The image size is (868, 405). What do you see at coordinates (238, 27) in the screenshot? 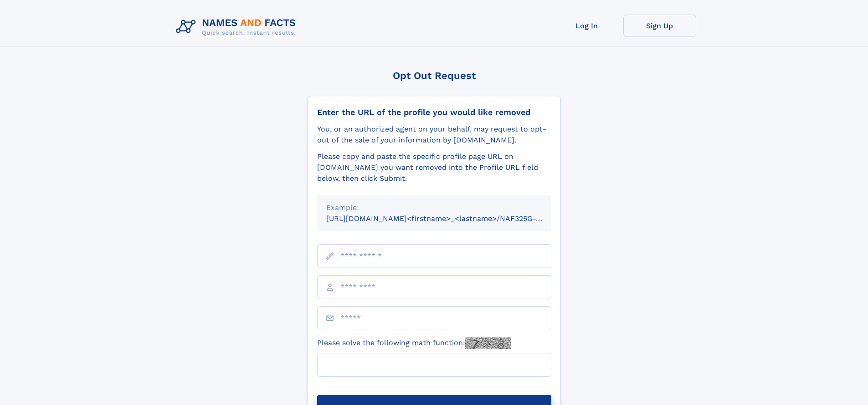
I see `img: Logo Names and Facts` at bounding box center [238, 27].